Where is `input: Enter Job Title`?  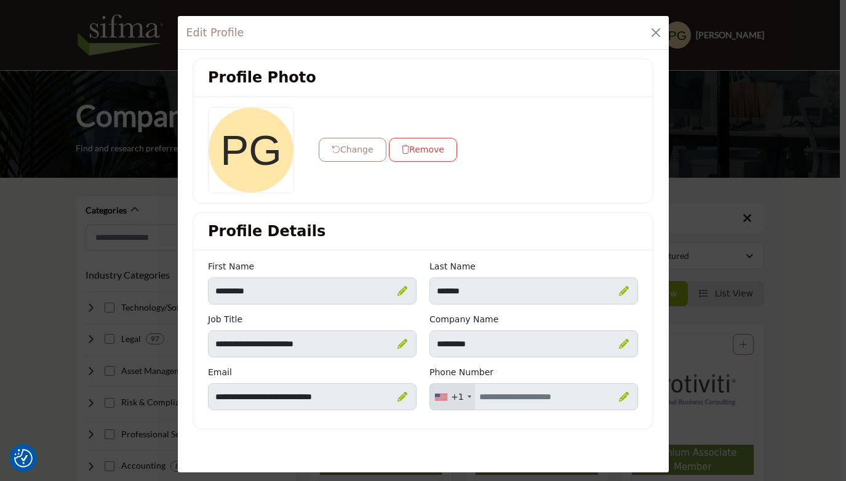 input: Enter Job Title is located at coordinates (312, 344).